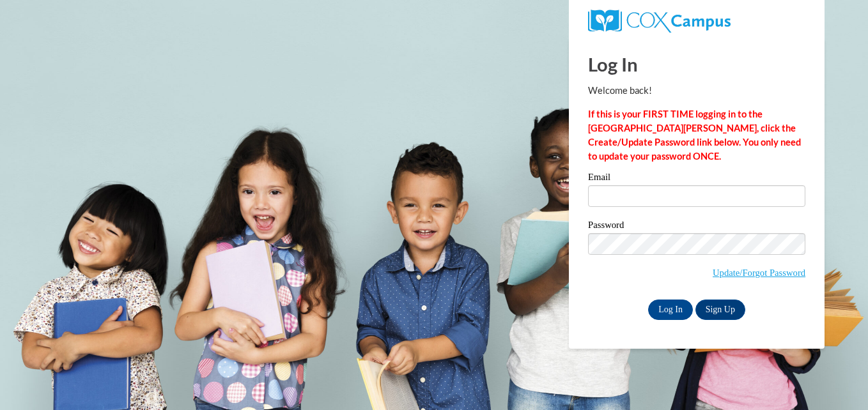  What do you see at coordinates (696, 63) in the screenshot?
I see `h1: Log In` at bounding box center [696, 63].